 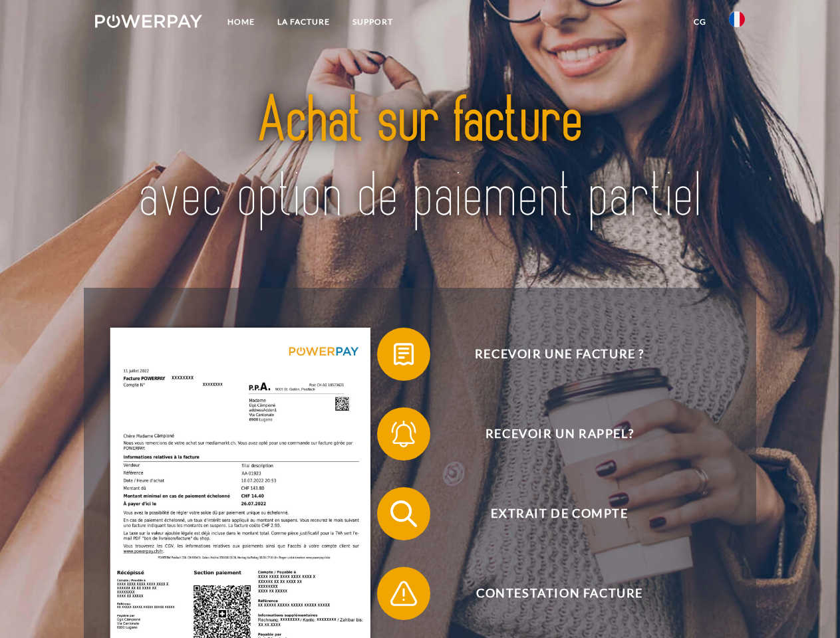 What do you see at coordinates (550, 434) in the screenshot?
I see `a: Recevoir un rappel?` at bounding box center [550, 434].